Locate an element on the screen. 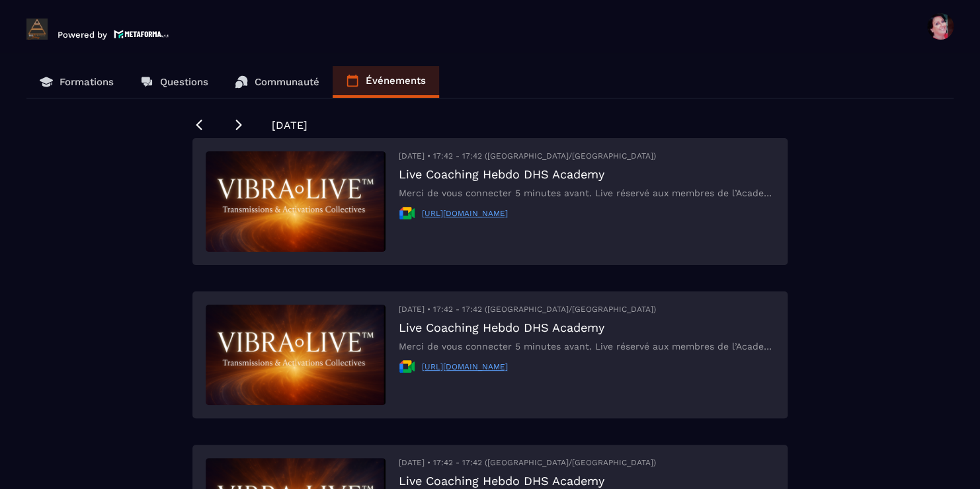  p: Powered by is located at coordinates (82, 34).